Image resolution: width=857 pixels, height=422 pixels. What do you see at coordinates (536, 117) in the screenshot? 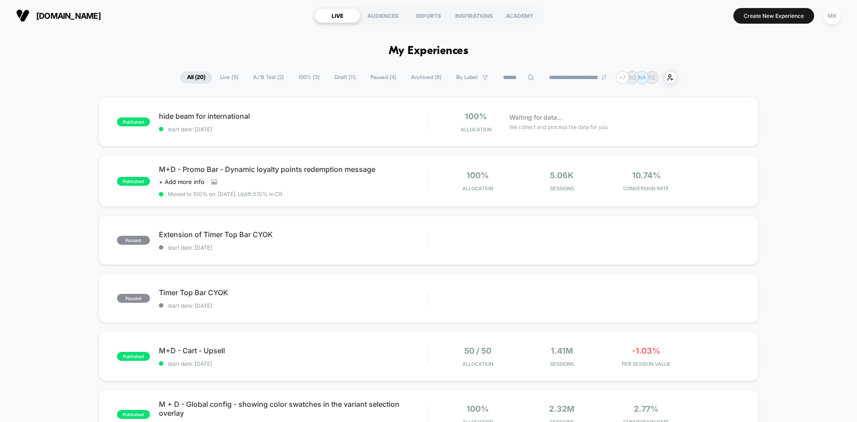
I see `span: Waiting for data...` at bounding box center [536, 117].